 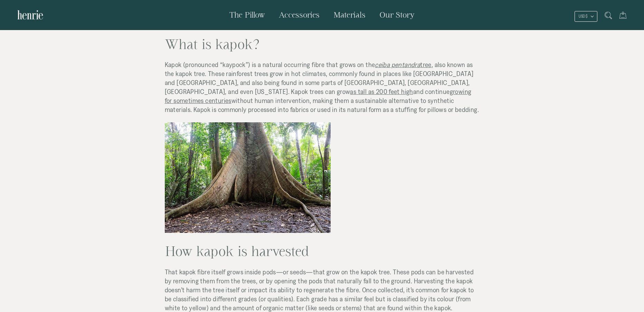 I want to click on span: That kapok fibre itself grows inside pods—or seeds—that grow on the kapok tree. These pods can be..., so click(x=319, y=290).